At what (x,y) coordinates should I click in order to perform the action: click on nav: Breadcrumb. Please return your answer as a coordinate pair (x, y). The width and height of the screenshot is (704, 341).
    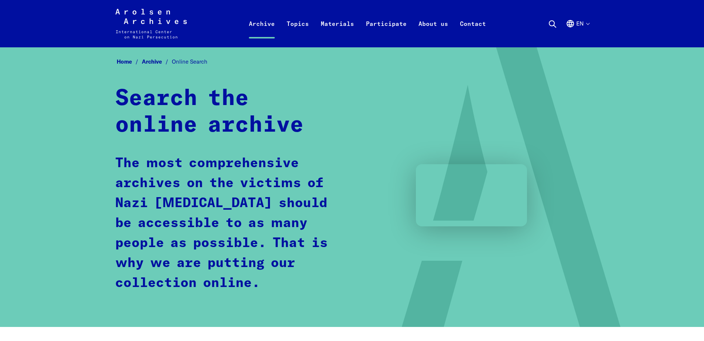
    Looking at the image, I should click on (352, 62).